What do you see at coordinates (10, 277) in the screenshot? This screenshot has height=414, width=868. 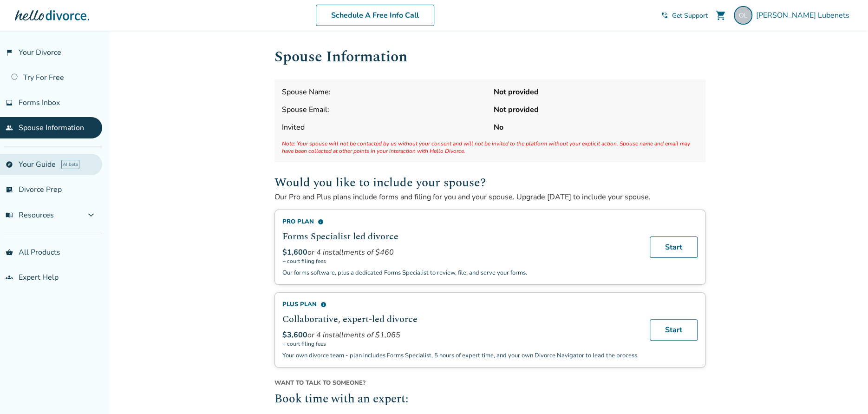 I see `span: groups` at bounding box center [10, 277].